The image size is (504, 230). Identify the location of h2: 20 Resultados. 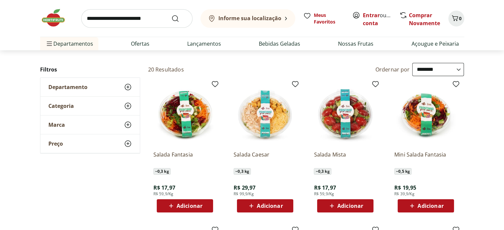
(166, 70).